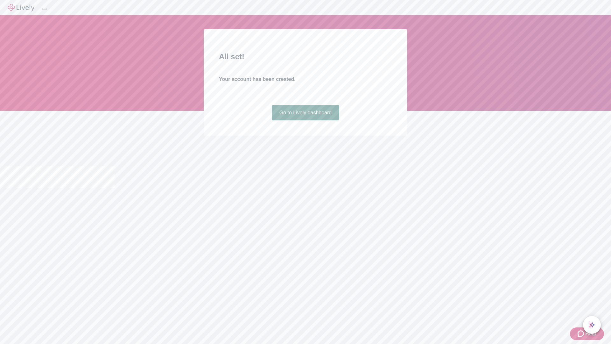 Image resolution: width=611 pixels, height=344 pixels. I want to click on button: chat, so click(592, 325).